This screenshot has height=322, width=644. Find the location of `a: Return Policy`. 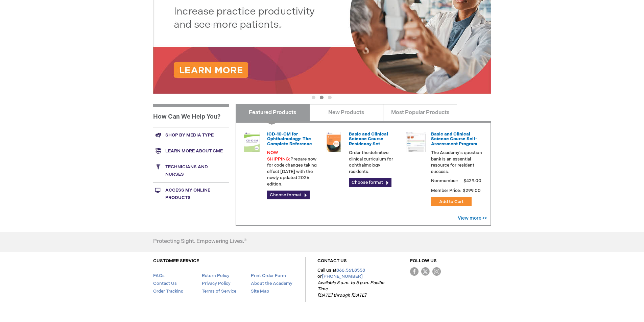

a: Return Policy is located at coordinates (216, 276).